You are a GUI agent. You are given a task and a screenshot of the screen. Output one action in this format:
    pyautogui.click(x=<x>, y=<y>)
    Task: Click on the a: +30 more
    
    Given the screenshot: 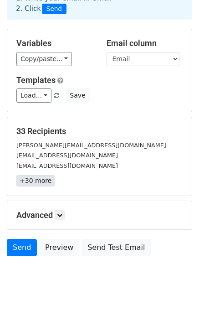 What is the action you would take?
    pyautogui.click(x=36, y=181)
    